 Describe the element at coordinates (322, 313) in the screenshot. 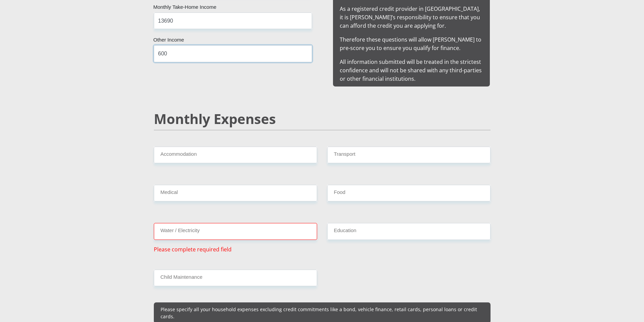

I see `p: Please specify all your household expenses excluding credit commitments like a bond, vehicle fina...` at that location.